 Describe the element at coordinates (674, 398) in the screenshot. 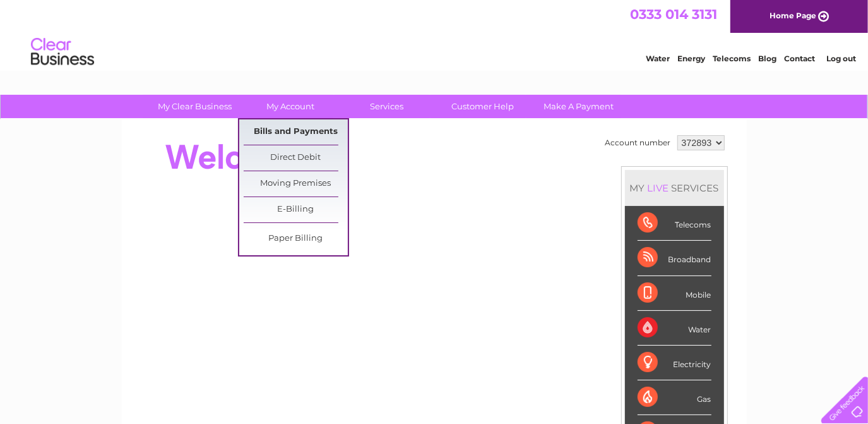

I see `div: Gas` at that location.